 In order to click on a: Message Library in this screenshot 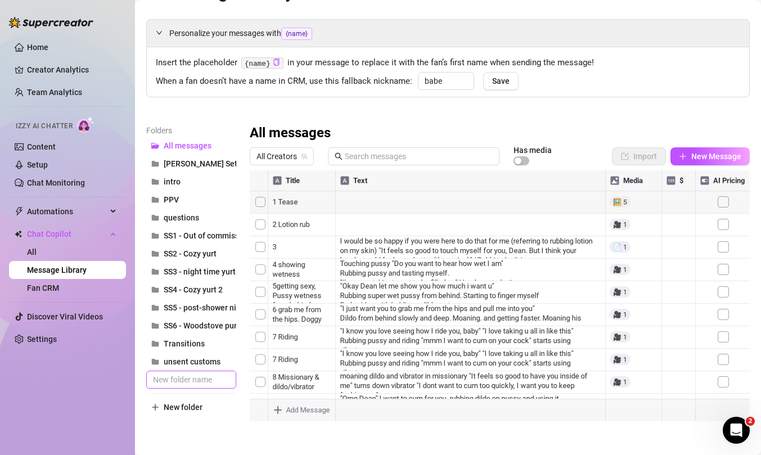, I will do `click(57, 270)`.